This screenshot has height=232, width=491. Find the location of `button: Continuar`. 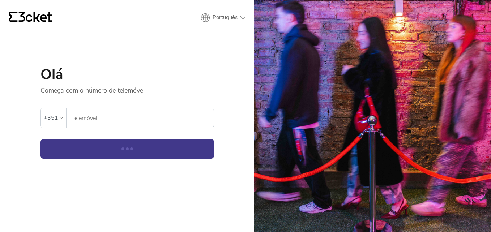

button: Continuar is located at coordinates (127, 149).